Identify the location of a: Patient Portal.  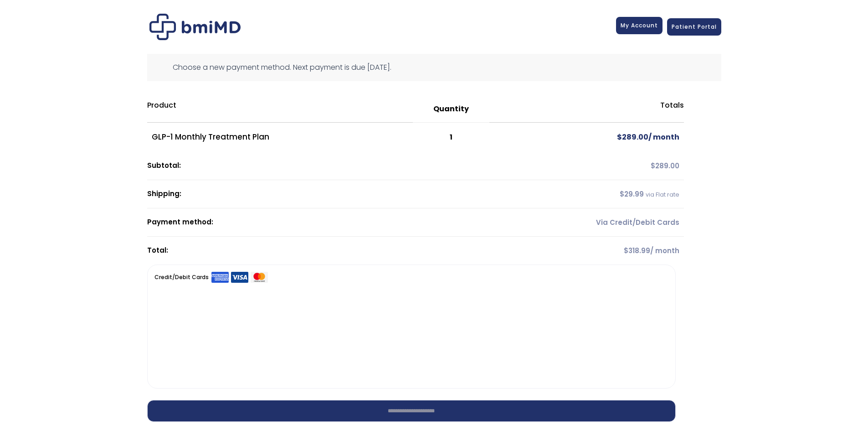
(694, 27).